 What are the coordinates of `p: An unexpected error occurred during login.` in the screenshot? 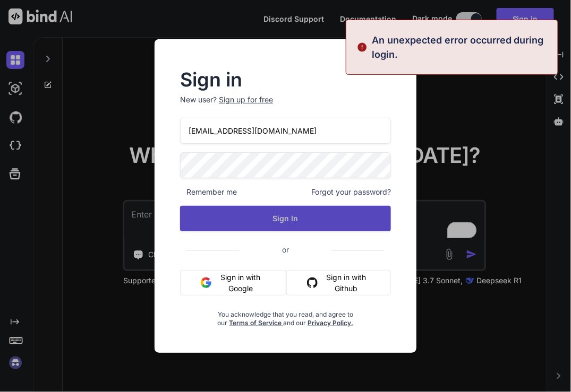 It's located at (461, 47).